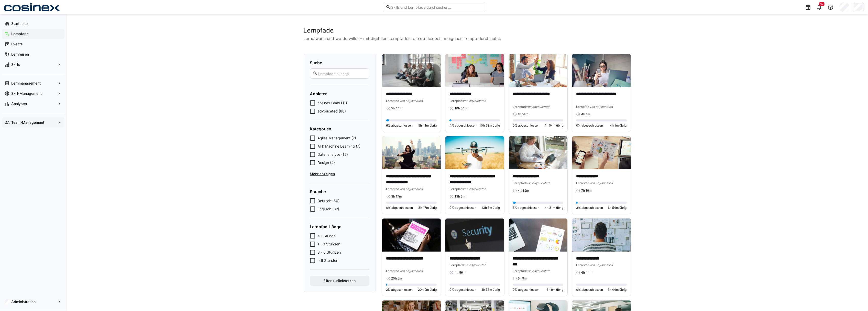  I want to click on span: 6h 44m, so click(586, 272).